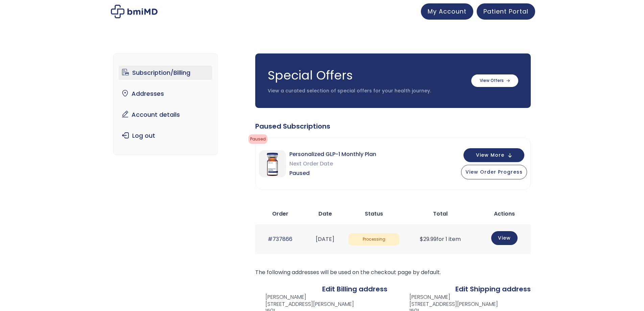 This screenshot has height=311, width=644. Describe the element at coordinates (366, 75) in the screenshot. I see `h3: Special Offers` at that location.